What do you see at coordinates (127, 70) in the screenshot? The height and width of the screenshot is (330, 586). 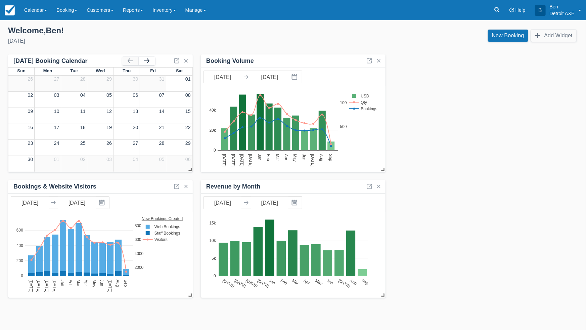 I see `span: Thu` at bounding box center [127, 70].